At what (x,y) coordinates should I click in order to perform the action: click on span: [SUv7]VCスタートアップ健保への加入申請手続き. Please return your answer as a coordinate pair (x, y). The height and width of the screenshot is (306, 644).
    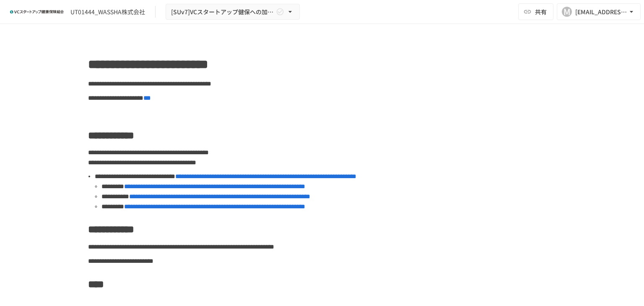
    Looking at the image, I should click on (223, 12).